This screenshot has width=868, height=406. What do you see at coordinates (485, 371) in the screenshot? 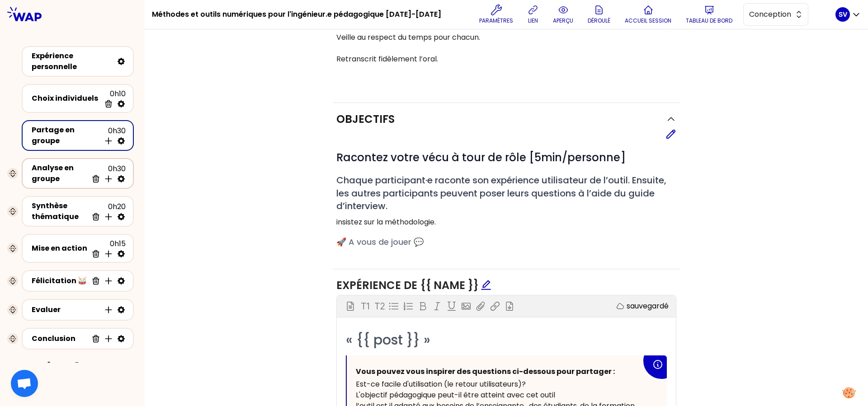
I see `span: Vous pouvez vous inspirer des questions ci-dessous pour partager :` at bounding box center [485, 371].